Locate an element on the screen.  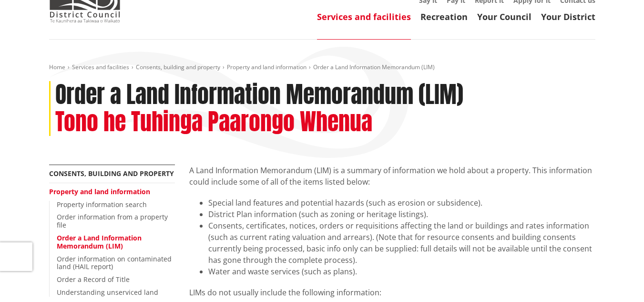
a: Order a Land Information Memorandum (LIM) is located at coordinates (99, 242).